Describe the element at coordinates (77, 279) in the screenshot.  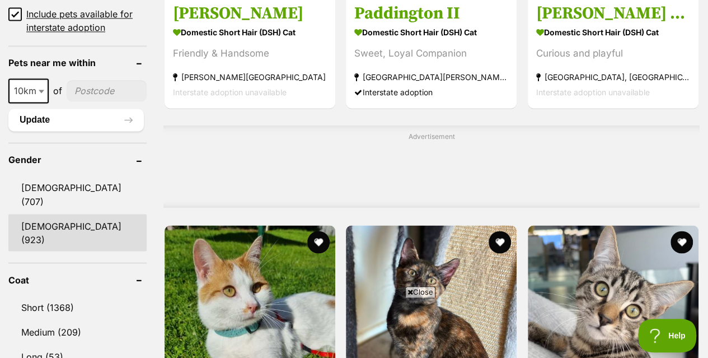
I see `header: Coat` at that location.